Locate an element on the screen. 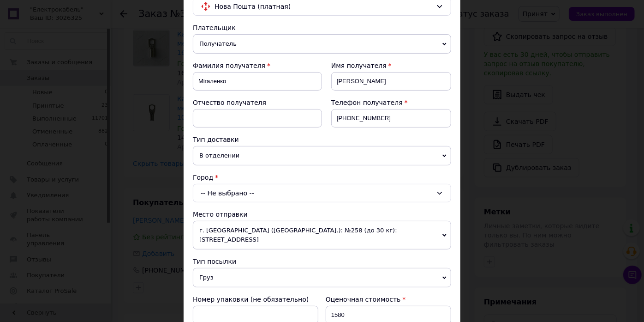 This screenshot has width=644, height=322. span: Телефон получателя is located at coordinates (367, 102).